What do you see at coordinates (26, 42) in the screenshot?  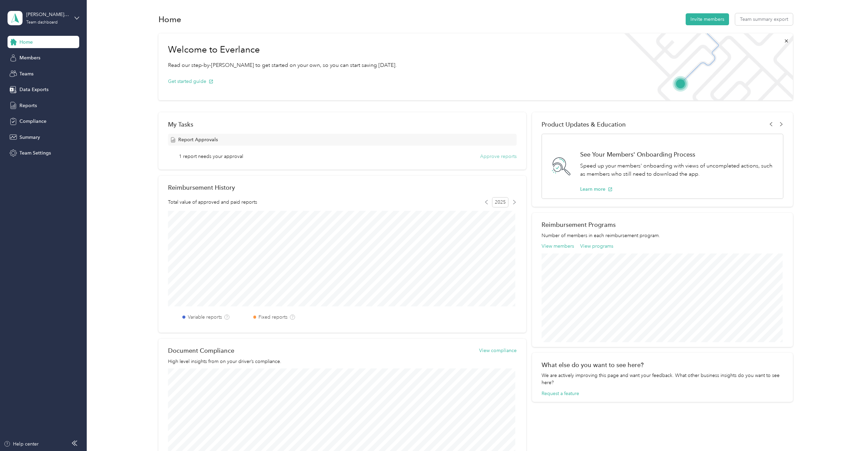 I see `span: Home` at bounding box center [26, 42].